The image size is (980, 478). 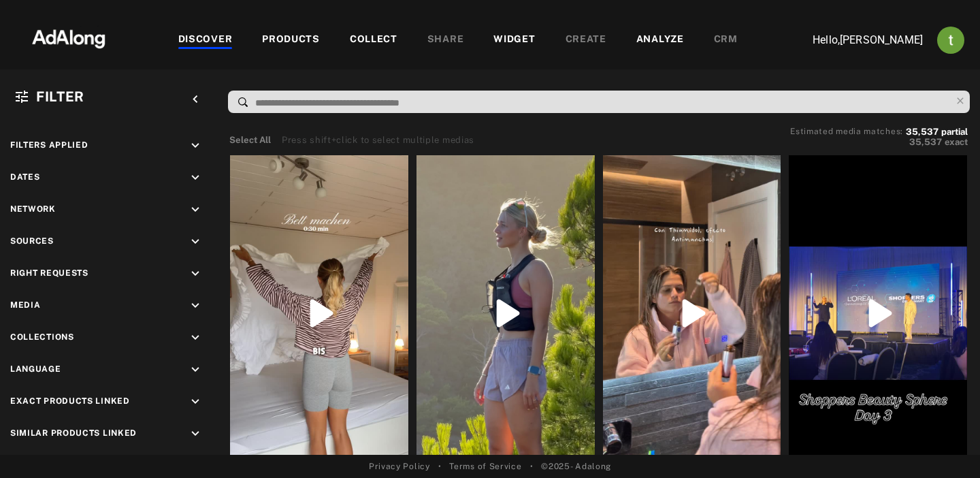 What do you see at coordinates (576, 466) in the screenshot?
I see `span: © 2025 - Adalong` at bounding box center [576, 466].